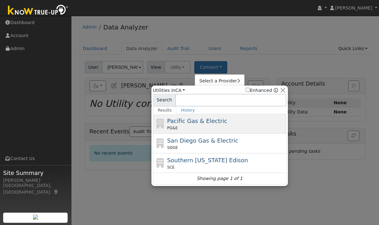 The width and height of the screenshot is (379, 225). What do you see at coordinates (164, 100) in the screenshot?
I see `span: Search` at bounding box center [164, 100].